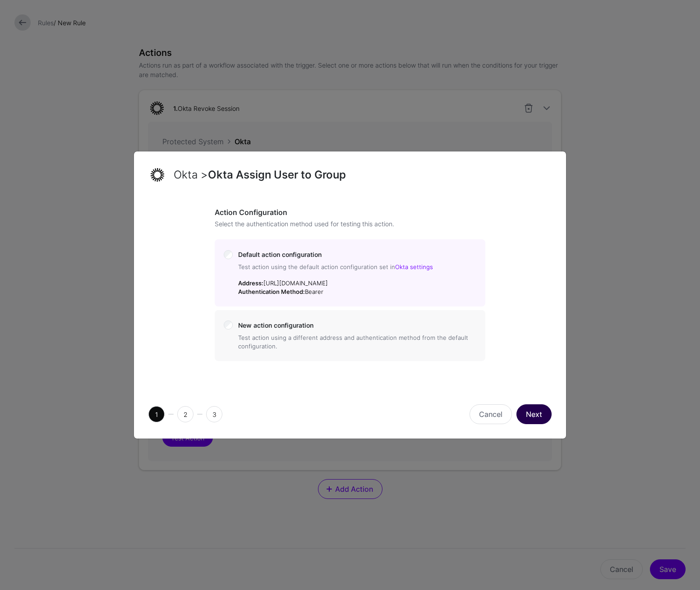  What do you see at coordinates (279, 255) in the screenshot?
I see `span: Default action configuration` at bounding box center [279, 255].